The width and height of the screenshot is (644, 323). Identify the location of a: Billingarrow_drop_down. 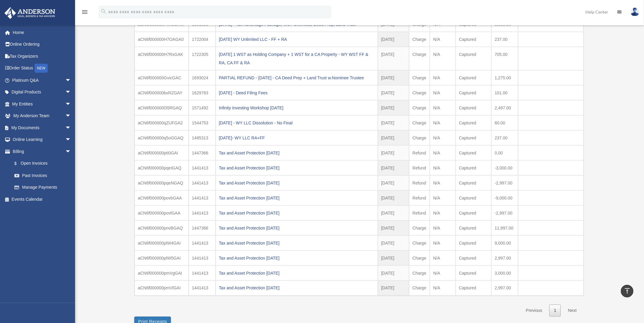
(42, 152).